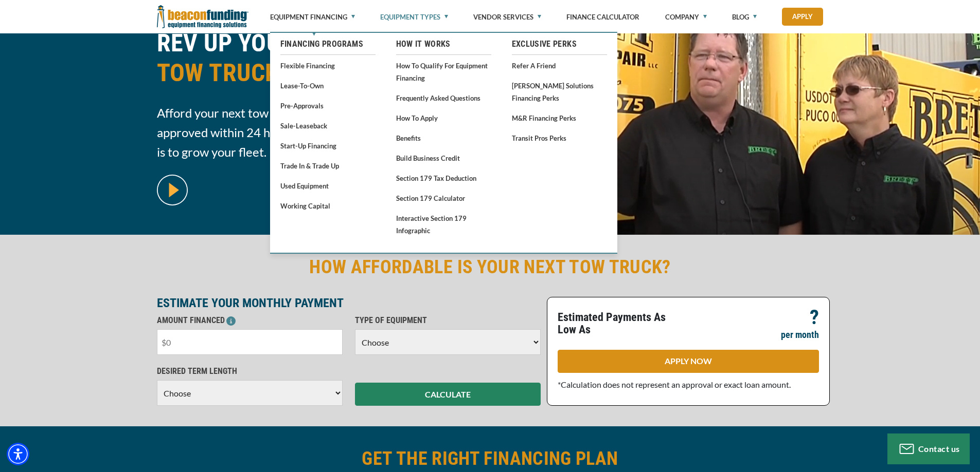 This screenshot has width=980, height=472. Describe the element at coordinates (444, 224) in the screenshot. I see `a: Interactive Section 179 Infographic` at that location.